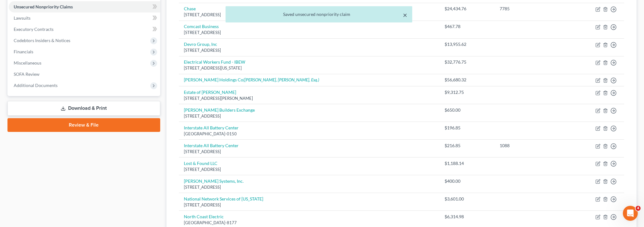 This screenshot has height=227, width=644. What do you see at coordinates (201, 163) in the screenshot?
I see `a: Lost & Found LLC` at bounding box center [201, 163].